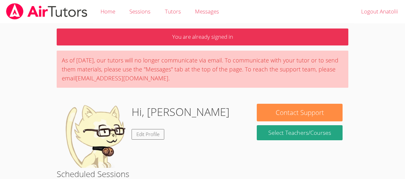  I want to click on a: Edit Profile, so click(148, 134).